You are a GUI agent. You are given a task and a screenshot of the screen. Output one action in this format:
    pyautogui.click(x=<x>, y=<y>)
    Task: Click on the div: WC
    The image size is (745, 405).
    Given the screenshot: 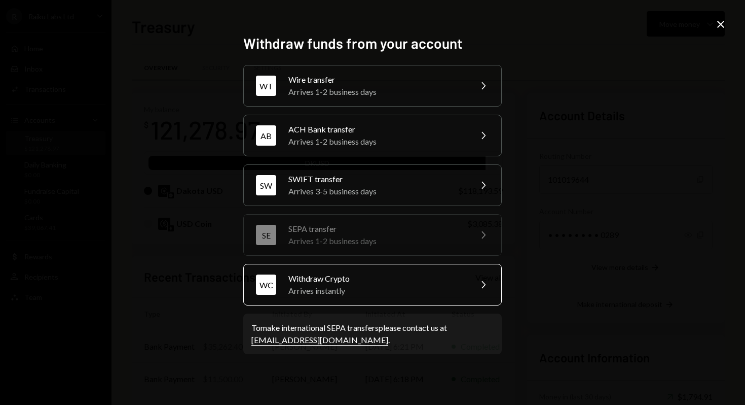 What is the action you would take?
    pyautogui.click(x=266, y=284)
    